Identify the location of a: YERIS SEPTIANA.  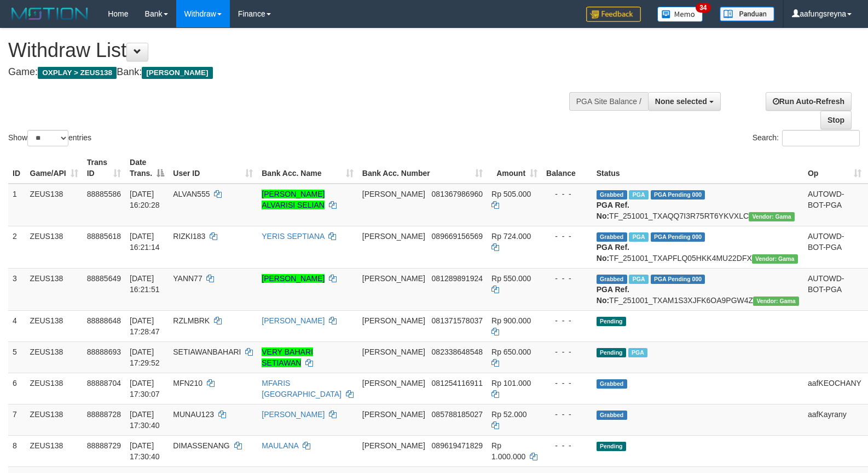
(293, 236).